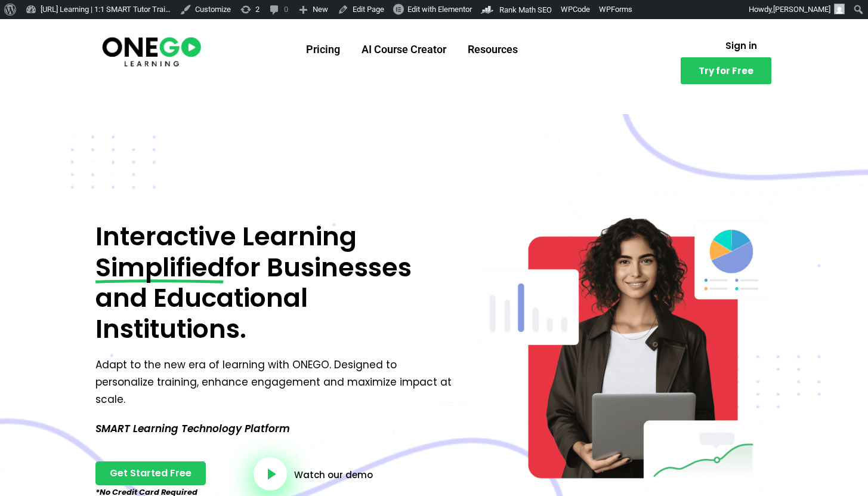 This screenshot has width=868, height=496. Describe the element at coordinates (275, 382) in the screenshot. I see `p: Adapt to the new era of learning with ONEGO. Designed to personalize training, enhance engagement...` at that location.